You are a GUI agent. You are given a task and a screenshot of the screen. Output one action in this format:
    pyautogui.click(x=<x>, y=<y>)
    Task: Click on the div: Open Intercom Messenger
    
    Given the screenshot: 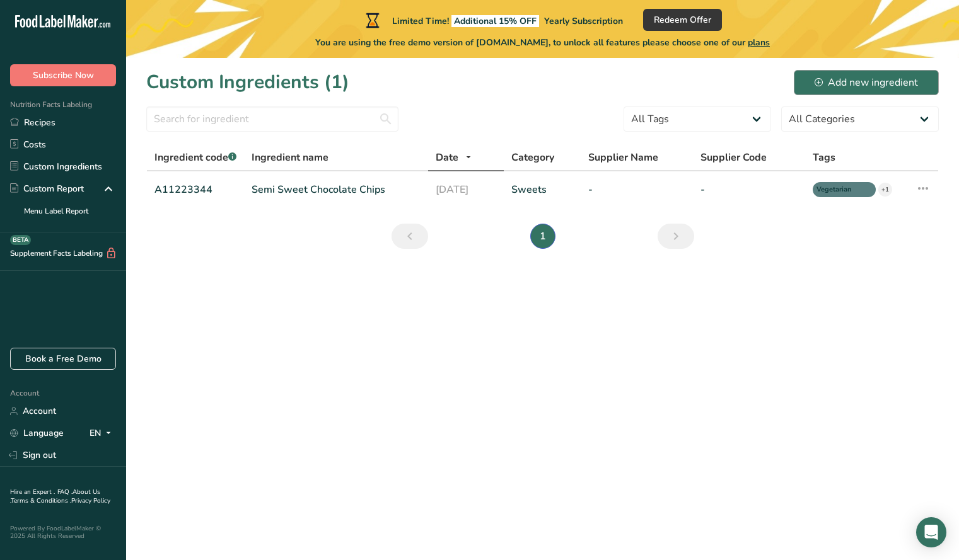 What is the action you would take?
    pyautogui.click(x=932, y=533)
    